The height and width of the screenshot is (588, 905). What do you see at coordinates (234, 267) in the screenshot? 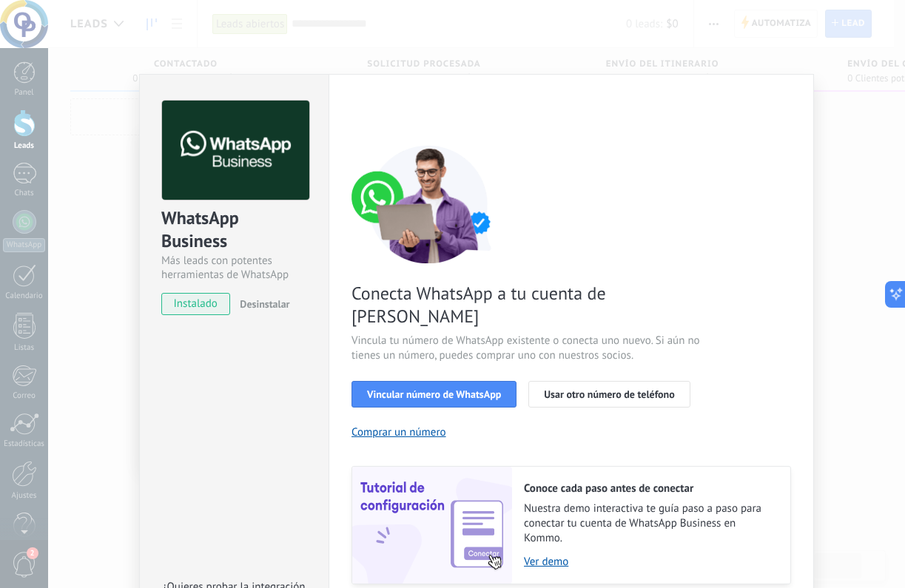
I see `div: Más leads con potentes herramientas de WhatsApp` at bounding box center [234, 267].